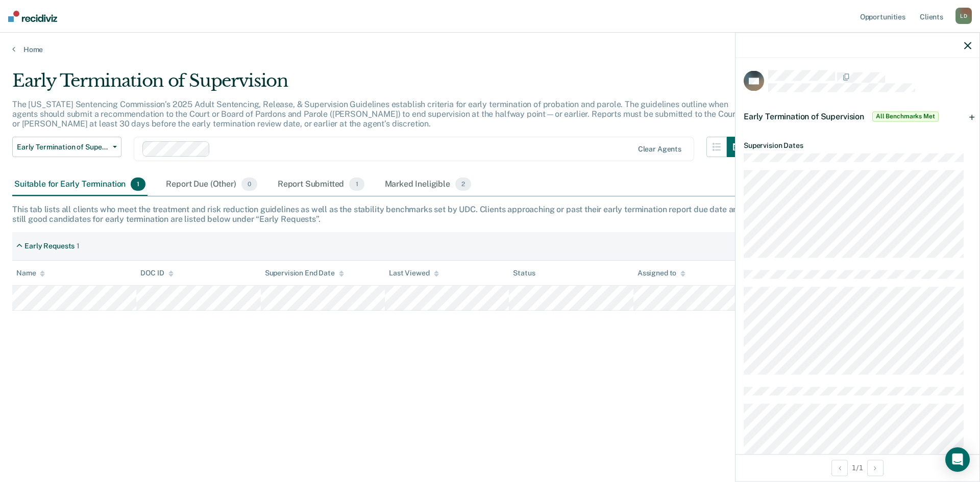 This screenshot has width=980, height=482. I want to click on a: Home, so click(490, 49).